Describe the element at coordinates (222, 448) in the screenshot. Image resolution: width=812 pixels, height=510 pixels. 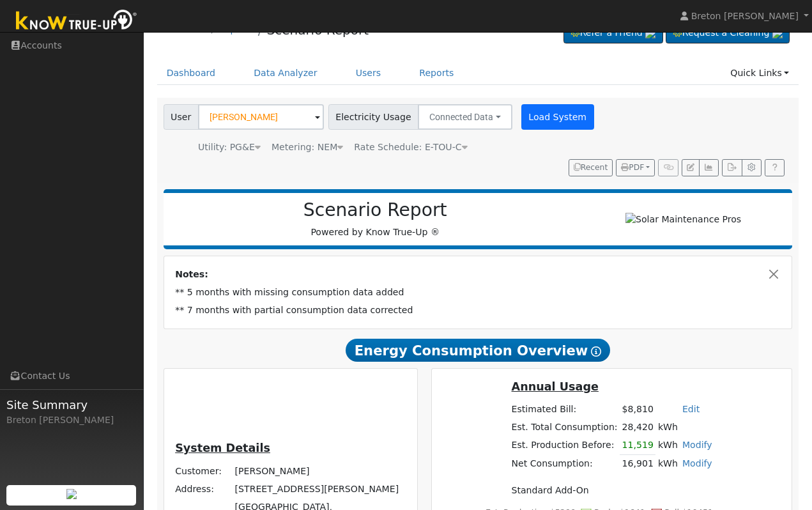
I see `u: System Details` at that location.